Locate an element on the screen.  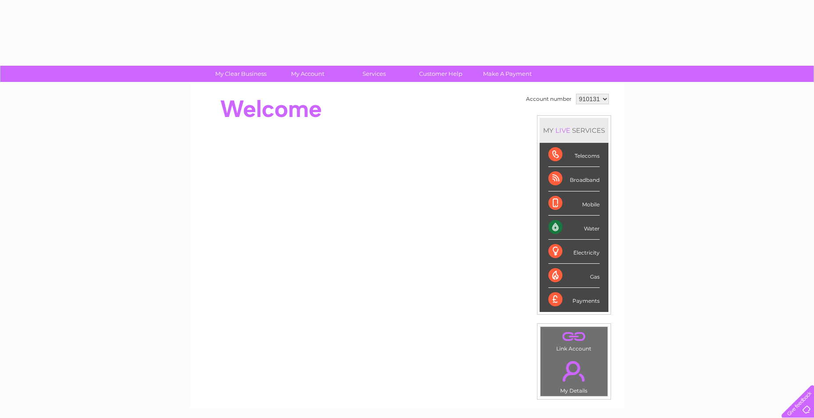
div: LIVE is located at coordinates (563, 130).